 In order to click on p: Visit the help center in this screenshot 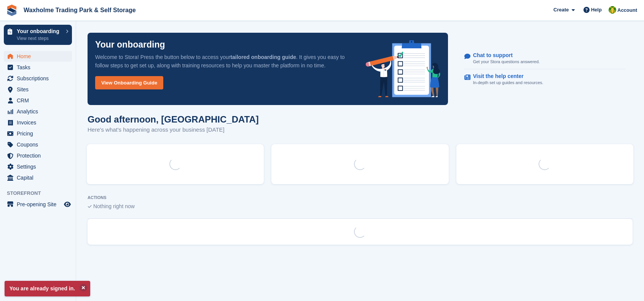, I will do `click(505, 76)`.